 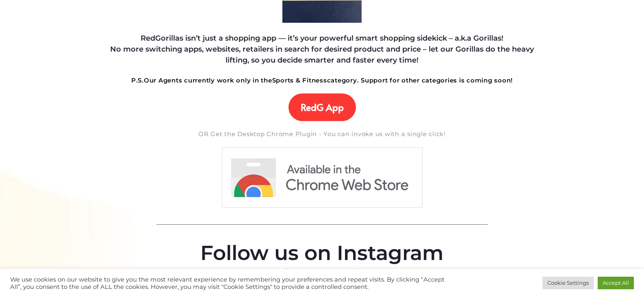 What do you see at coordinates (322, 271) in the screenshot?
I see `h6: People love us there !!!` at bounding box center [322, 271].